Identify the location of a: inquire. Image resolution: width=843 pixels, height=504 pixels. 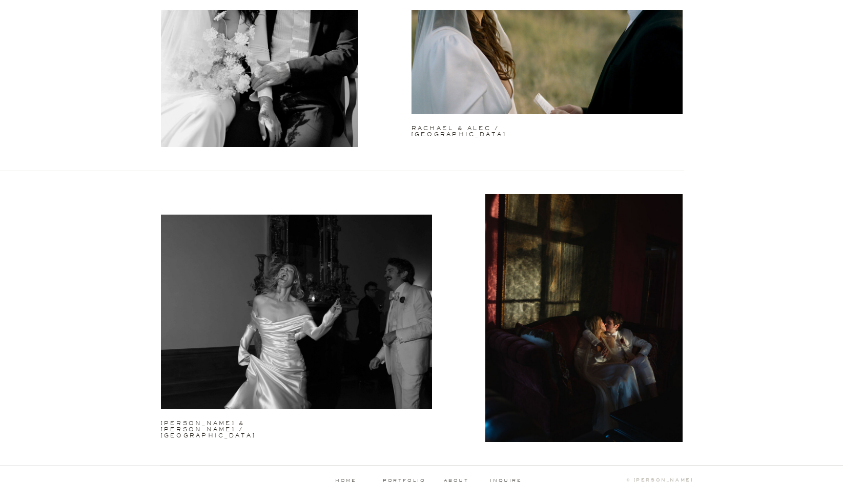
(506, 481).